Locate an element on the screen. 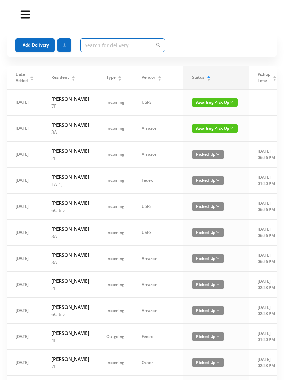  button: Add Delivery is located at coordinates (35, 45).